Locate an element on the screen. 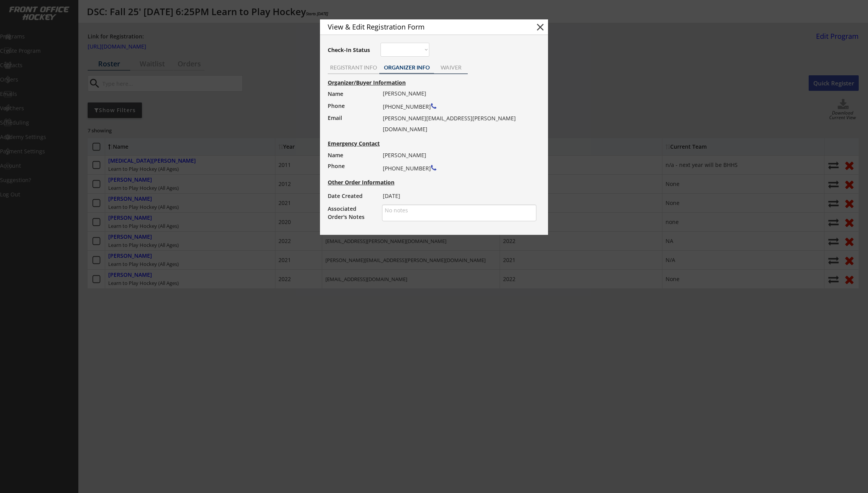 This screenshot has width=868, height=493. div: Other Order Information is located at coordinates (436, 182).